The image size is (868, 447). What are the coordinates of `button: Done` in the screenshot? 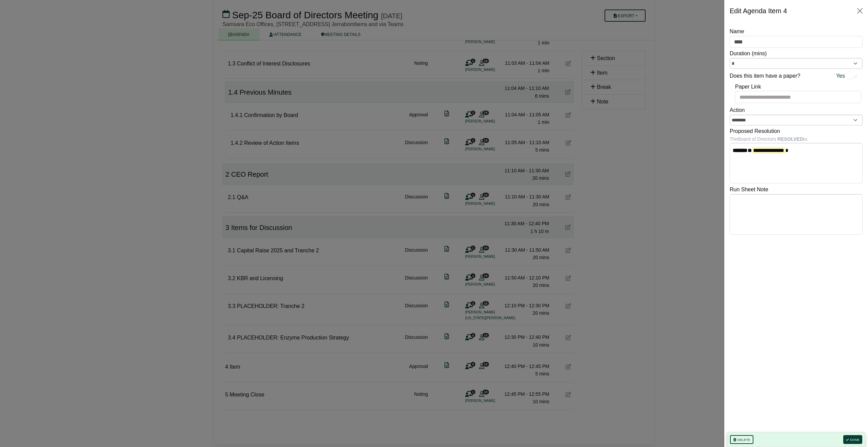 It's located at (852, 439).